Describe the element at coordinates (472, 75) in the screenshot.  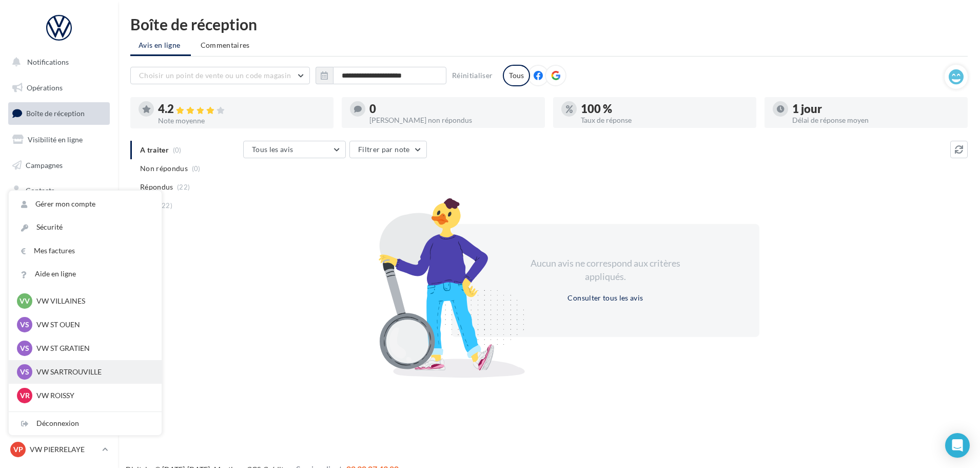
I see `button: Réinitialiser` at that location.